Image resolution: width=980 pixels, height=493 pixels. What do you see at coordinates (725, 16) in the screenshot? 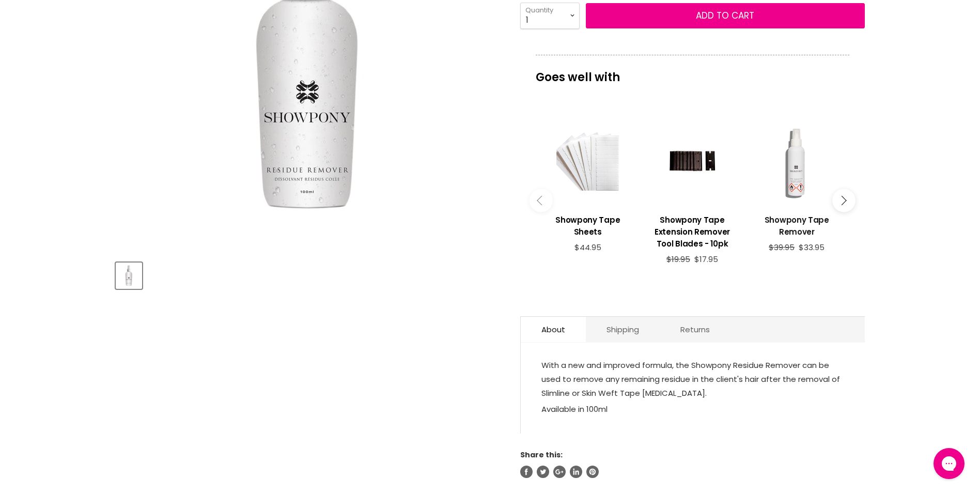
I see `span: Add to cart` at bounding box center [725, 16].